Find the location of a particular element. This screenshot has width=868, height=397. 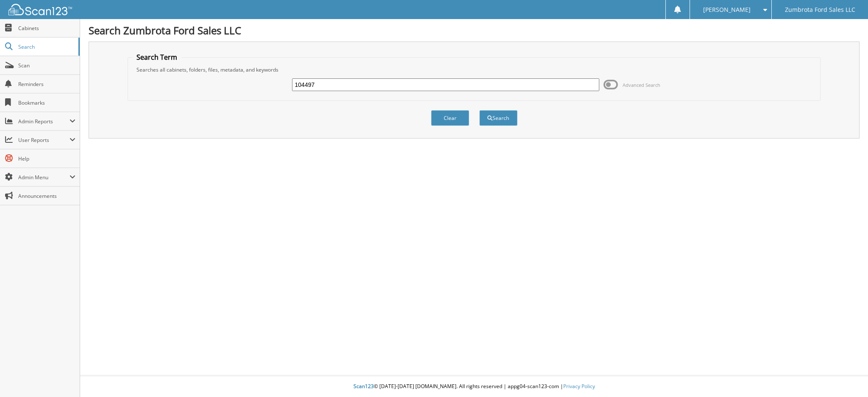

legend: Search Term is located at coordinates (157, 58).